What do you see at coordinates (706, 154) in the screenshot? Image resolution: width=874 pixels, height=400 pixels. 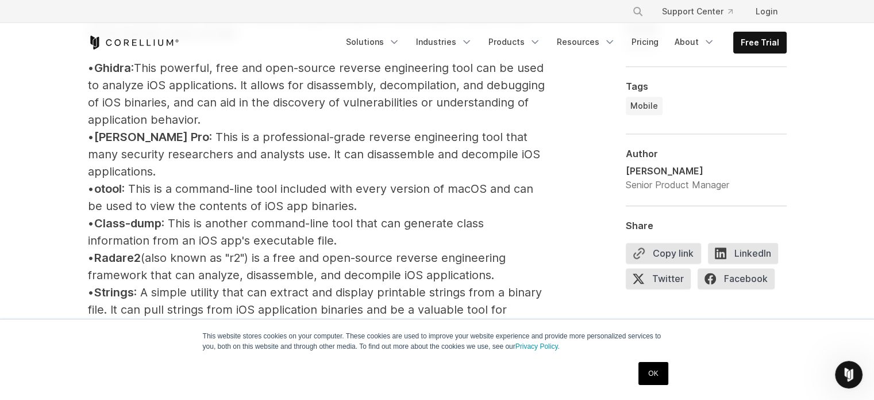 I see `div: Author` at bounding box center [706, 154].